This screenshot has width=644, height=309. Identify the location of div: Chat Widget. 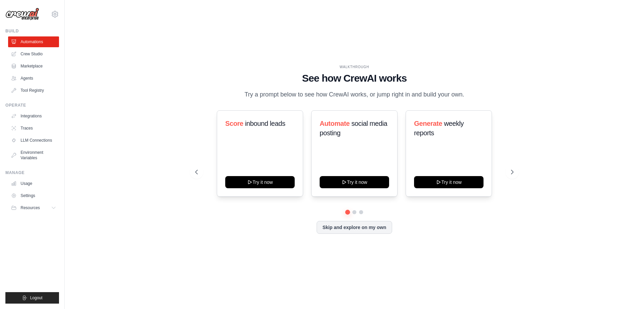
(627, 293).